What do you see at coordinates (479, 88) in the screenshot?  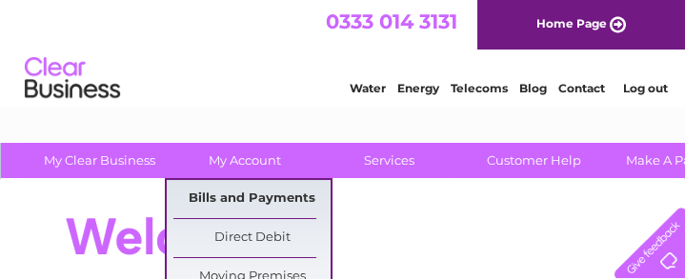 I see `a: Telecoms` at bounding box center [479, 88].